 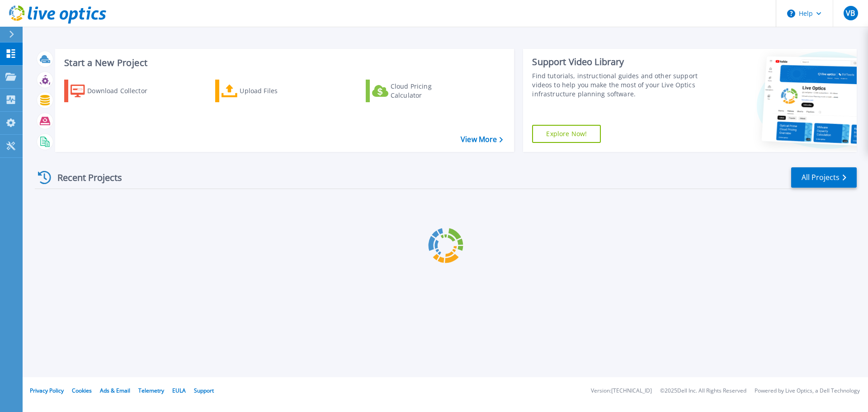 What do you see at coordinates (179, 391) in the screenshot?
I see `a: EULA` at bounding box center [179, 391].